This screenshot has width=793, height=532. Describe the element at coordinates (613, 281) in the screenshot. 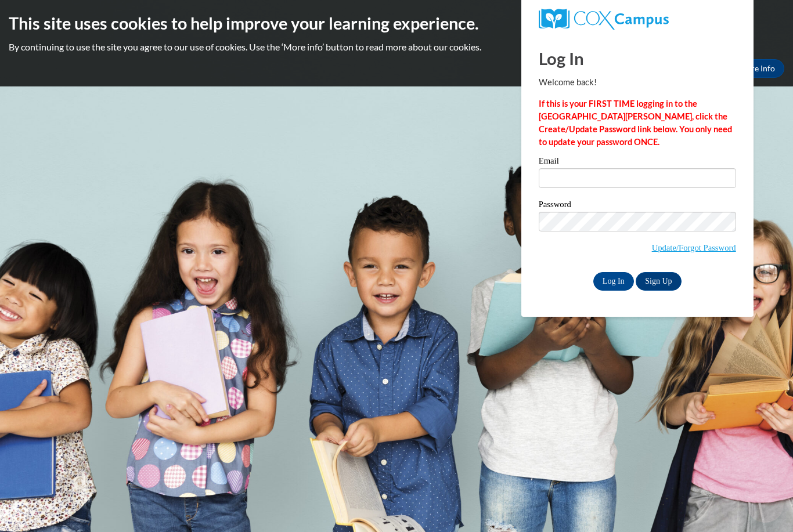

I see `input: Log In` at that location.